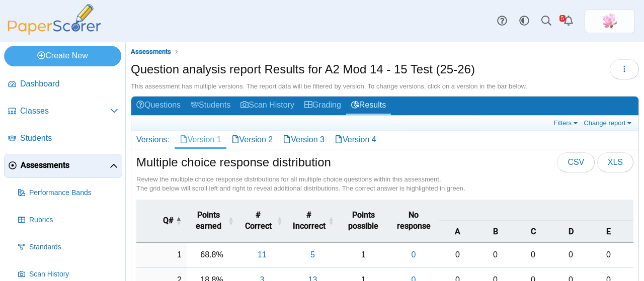  I want to click on span: Xinmei Li, so click(610, 21).